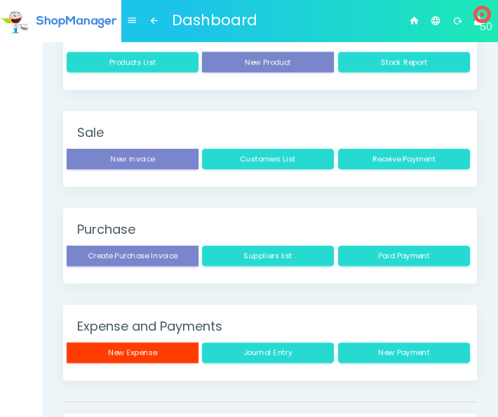  Describe the element at coordinates (268, 352) in the screenshot. I see `button: Journal Entry` at that location.